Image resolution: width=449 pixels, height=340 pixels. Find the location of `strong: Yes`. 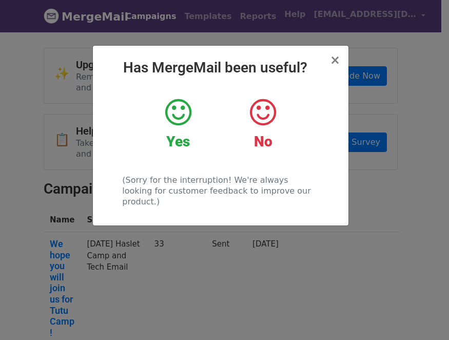

strong: Yes is located at coordinates (178, 141).